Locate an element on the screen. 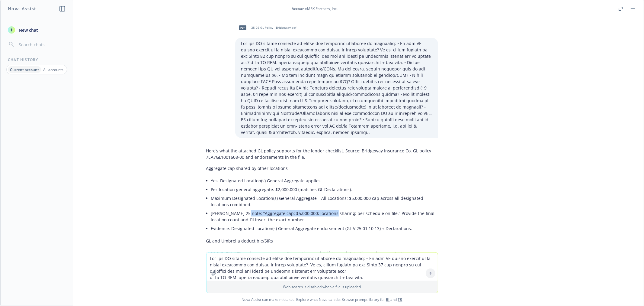  div: Chat History is located at coordinates (36, 59).